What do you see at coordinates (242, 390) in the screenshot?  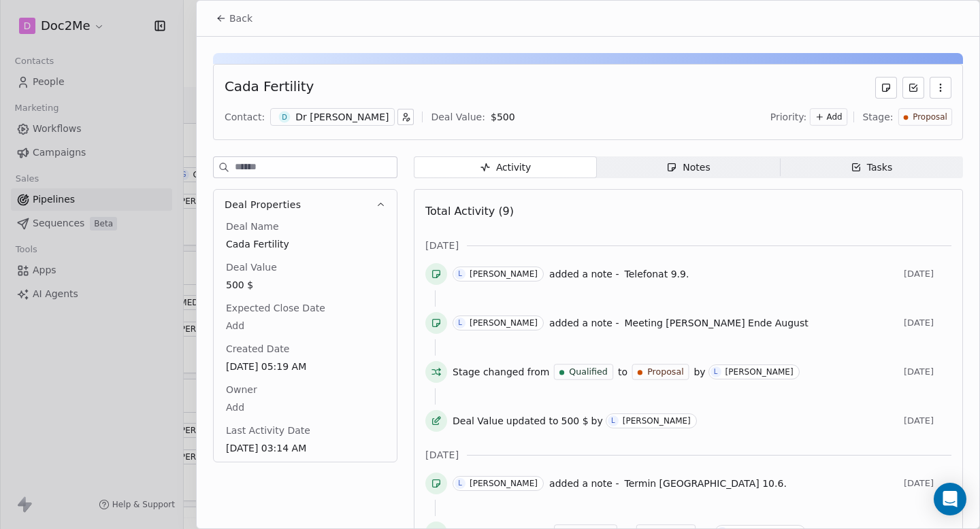 I see `span: Owner` at bounding box center [242, 390].